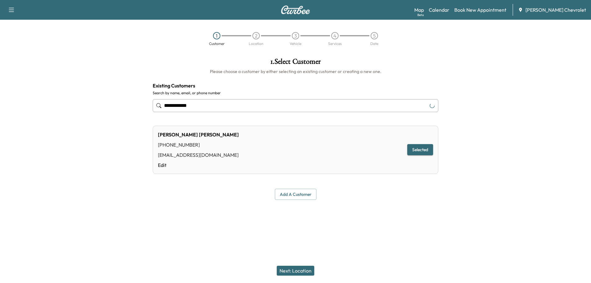  What do you see at coordinates (296, 271) in the screenshot?
I see `button: Next: Location` at bounding box center [296, 271].